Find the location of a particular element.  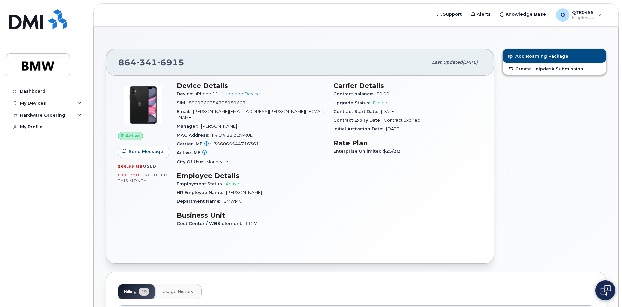

span: Contract Expiry Date is located at coordinates (358, 120).